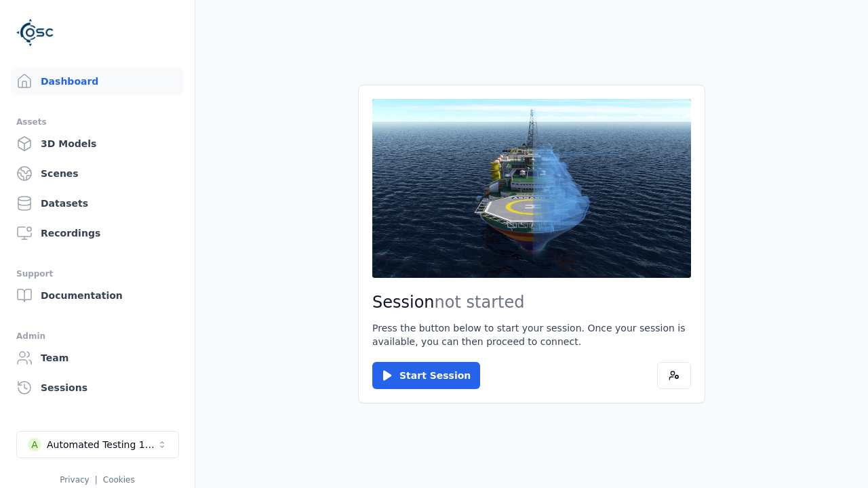  I want to click on div: Admin, so click(97, 336).